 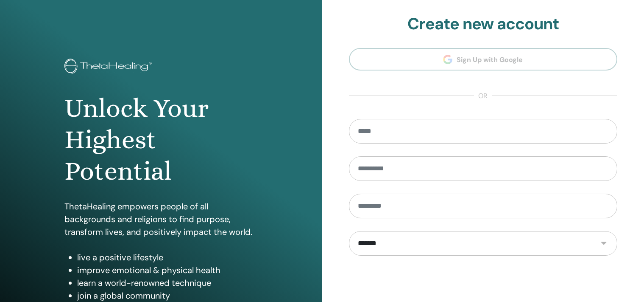 What do you see at coordinates (161, 140) in the screenshot?
I see `h1: Unlock Your Highest Potential` at bounding box center [161, 140].